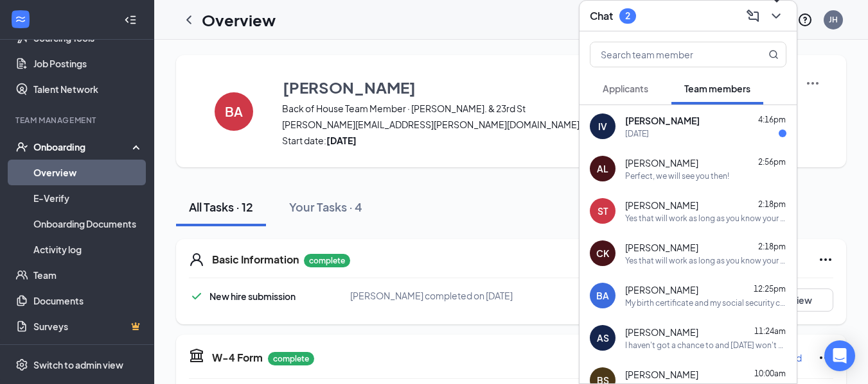 This screenshot has width=868, height=384. Describe the element at coordinates (253, 297) in the screenshot. I see `span: New hire submission` at that location.